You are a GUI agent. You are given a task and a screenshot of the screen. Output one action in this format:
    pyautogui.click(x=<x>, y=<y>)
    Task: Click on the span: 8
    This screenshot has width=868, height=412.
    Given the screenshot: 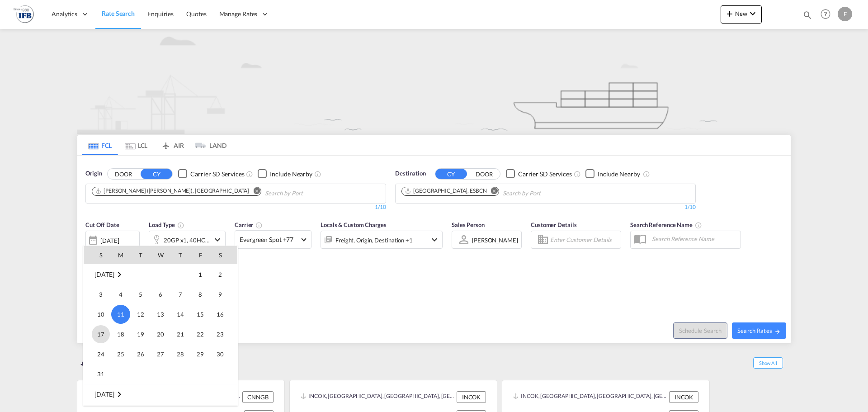 What is the action you would take?
    pyautogui.click(x=201, y=294)
    